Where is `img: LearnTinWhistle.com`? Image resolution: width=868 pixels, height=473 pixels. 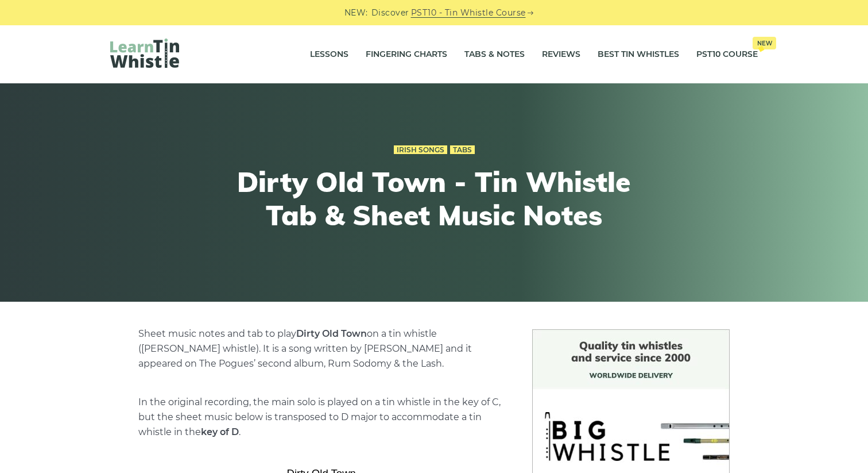
img: LearnTinWhistle.com is located at coordinates (145, 53).